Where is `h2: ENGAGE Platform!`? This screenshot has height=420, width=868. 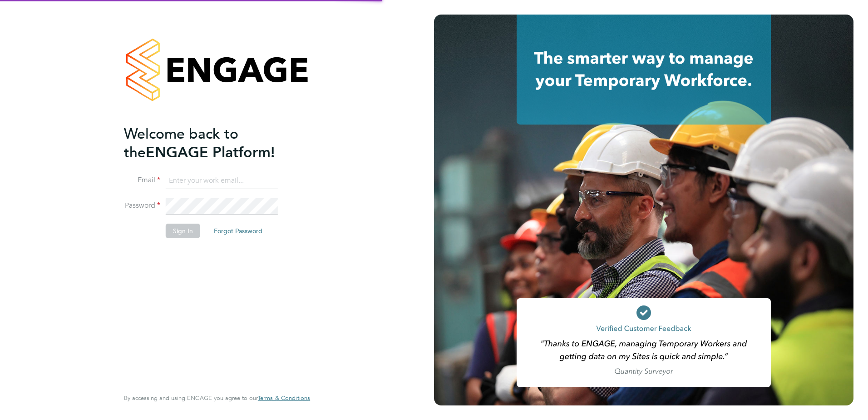
h2: ENGAGE Platform! is located at coordinates (213, 143).